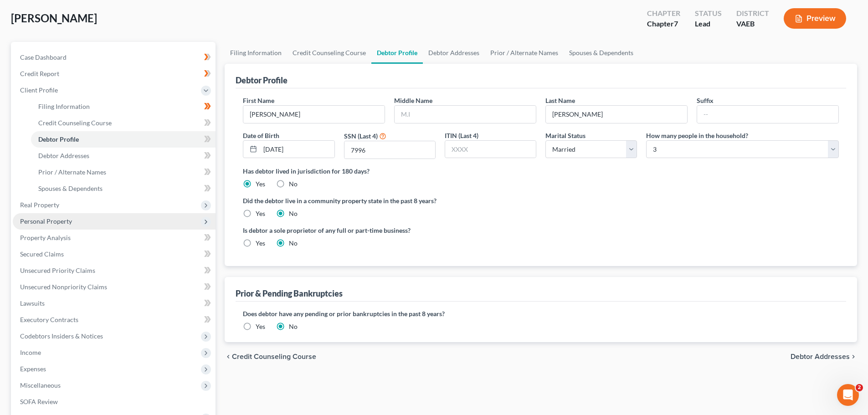 The image size is (868, 415). Describe the element at coordinates (859, 388) in the screenshot. I see `span: 2` at that location.